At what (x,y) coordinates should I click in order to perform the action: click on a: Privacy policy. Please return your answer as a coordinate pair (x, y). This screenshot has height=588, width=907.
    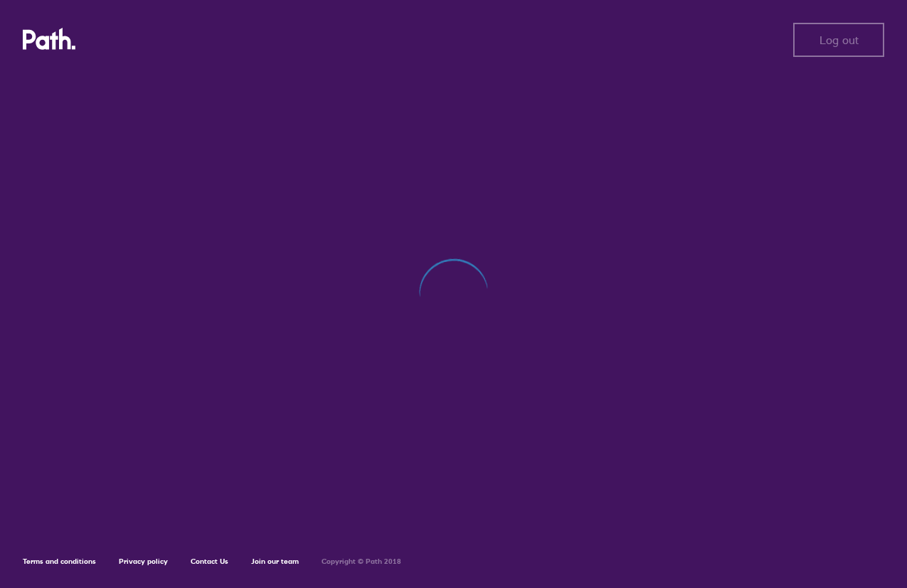
    Looking at the image, I should click on (143, 560).